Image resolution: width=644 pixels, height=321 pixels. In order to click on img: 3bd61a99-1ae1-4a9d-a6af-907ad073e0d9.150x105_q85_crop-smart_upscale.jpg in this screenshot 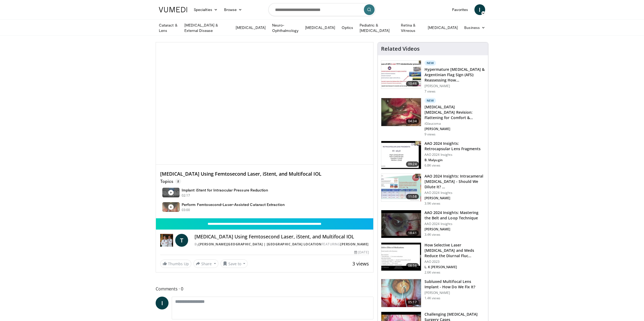, I will do `click(401, 112)`.